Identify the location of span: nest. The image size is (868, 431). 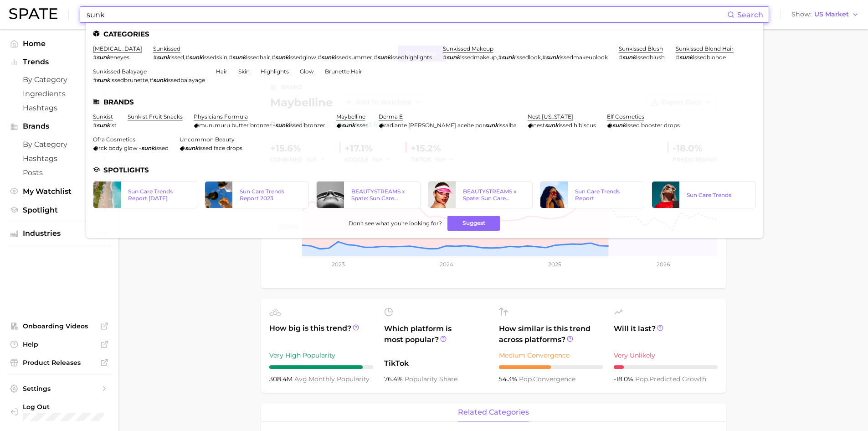
(539, 125).